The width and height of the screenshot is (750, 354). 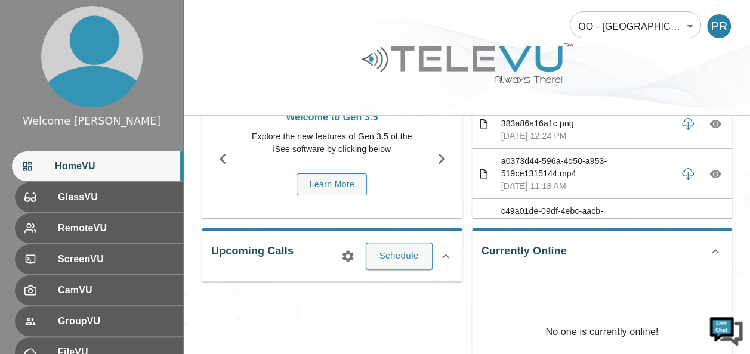 I want to click on button: Schedule, so click(x=399, y=256).